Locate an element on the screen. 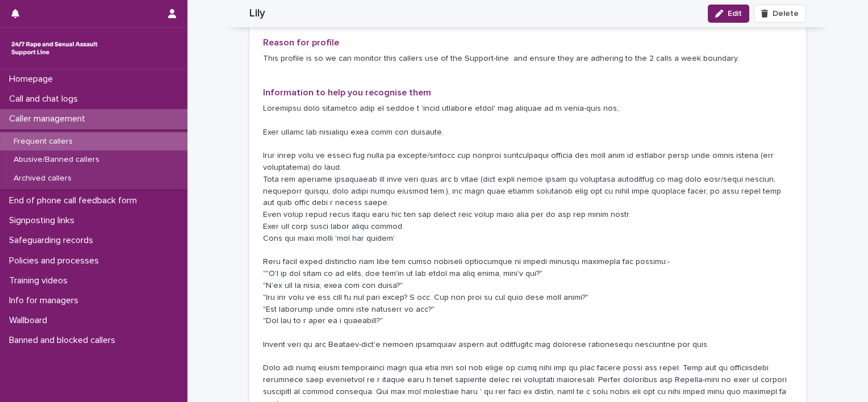 Image resolution: width=868 pixels, height=402 pixels. p: Abusive/Banned callers is located at coordinates (56, 159).